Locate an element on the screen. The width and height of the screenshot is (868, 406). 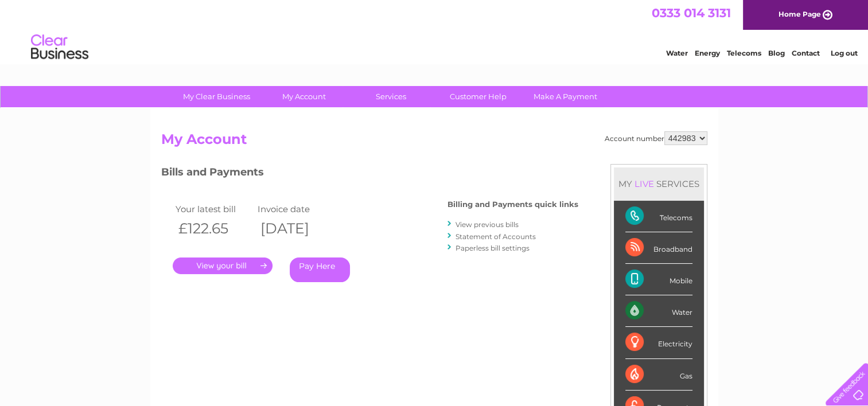
td: Your latest bill is located at coordinates (214, 209).